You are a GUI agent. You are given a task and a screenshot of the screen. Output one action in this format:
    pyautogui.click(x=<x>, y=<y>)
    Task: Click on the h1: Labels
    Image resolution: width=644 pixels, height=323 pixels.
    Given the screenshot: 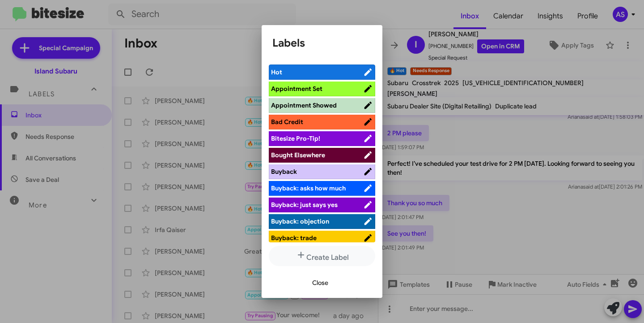 What is the action you would take?
    pyautogui.click(x=322, y=43)
    